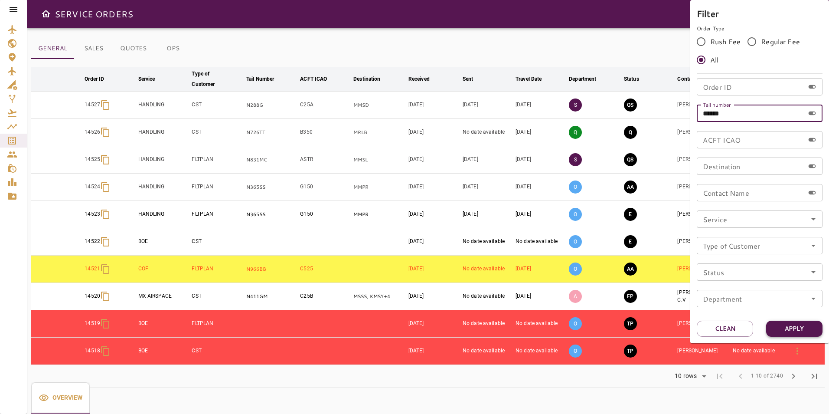  Describe the element at coordinates (760, 13) in the screenshot. I see `h6: Filter` at that location.